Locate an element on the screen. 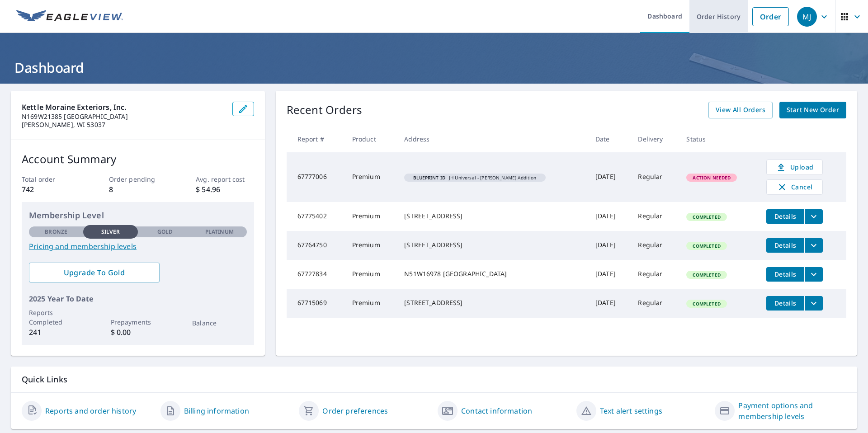  img: EV Logo is located at coordinates (70, 17).